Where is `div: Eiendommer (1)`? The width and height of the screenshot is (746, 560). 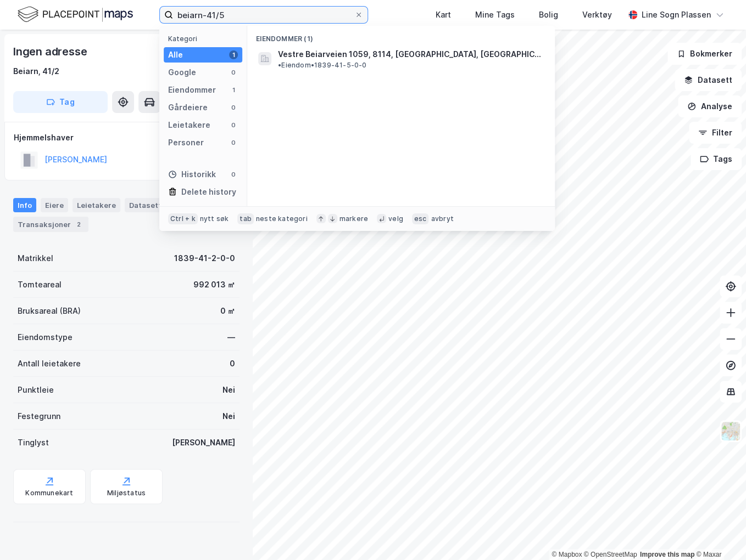 div: Eiendommer (1) is located at coordinates (401, 36).